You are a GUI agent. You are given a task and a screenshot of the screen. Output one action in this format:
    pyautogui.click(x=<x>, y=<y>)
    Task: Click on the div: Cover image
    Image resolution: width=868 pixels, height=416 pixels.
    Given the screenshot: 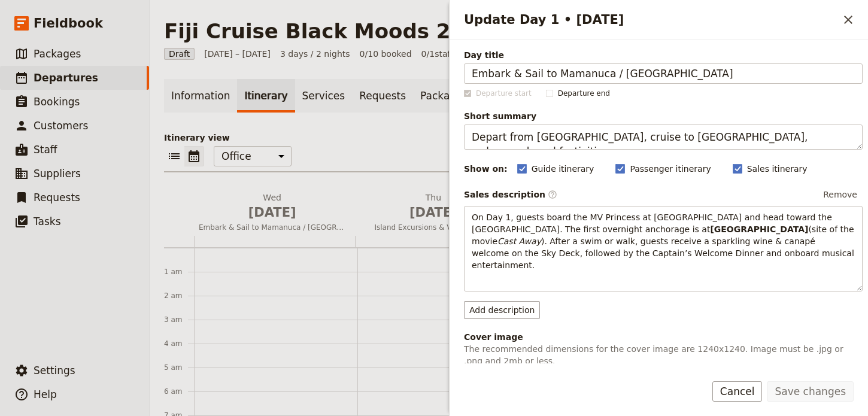 What is the action you would take?
    pyautogui.click(x=663, y=338)
    